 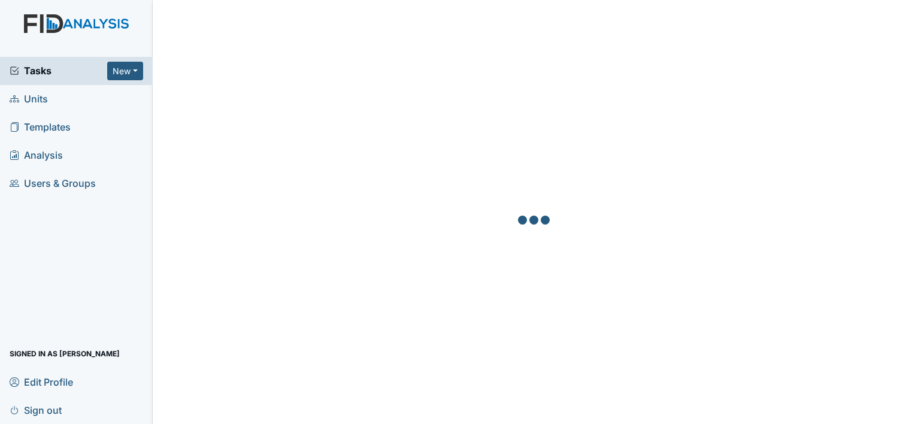 I want to click on span: Sign out, so click(x=35, y=410).